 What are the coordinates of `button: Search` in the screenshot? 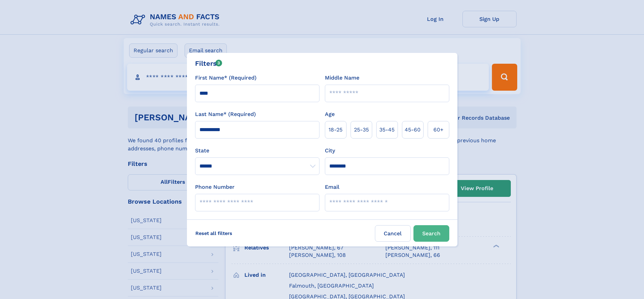 It's located at (431, 234).